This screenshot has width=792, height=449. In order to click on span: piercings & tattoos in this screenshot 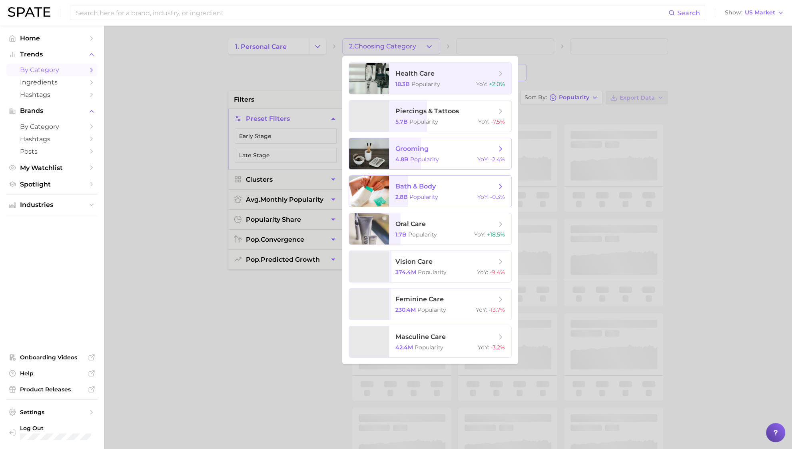, I will do `click(427, 111)`.